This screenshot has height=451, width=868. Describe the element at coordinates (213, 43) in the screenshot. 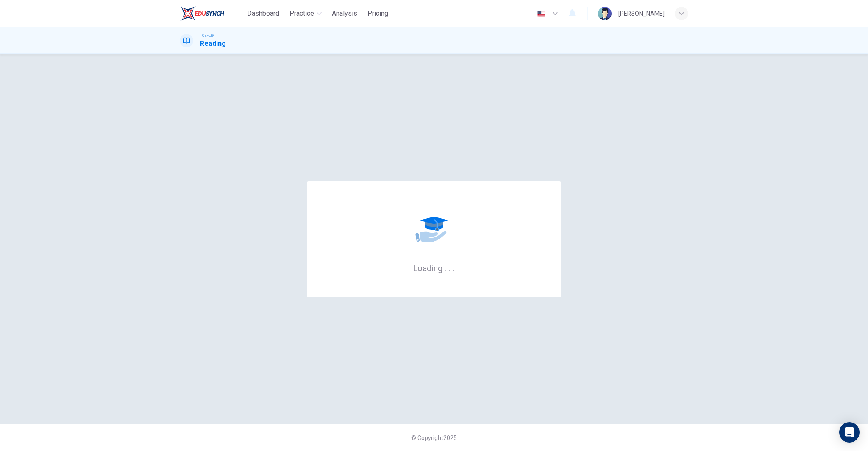

I see `h1: Reading` at that location.